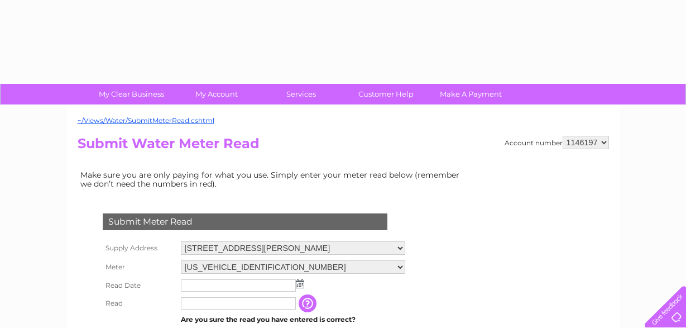 Image resolution: width=686 pixels, height=328 pixels. What do you see at coordinates (343, 146) in the screenshot?
I see `h2: Submit Water Meter Read` at bounding box center [343, 146].